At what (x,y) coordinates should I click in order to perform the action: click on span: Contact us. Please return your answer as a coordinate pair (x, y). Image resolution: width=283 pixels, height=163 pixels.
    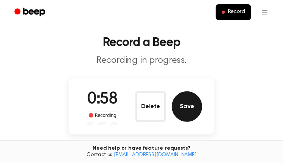
    Looking at the image, I should click on (142, 155).